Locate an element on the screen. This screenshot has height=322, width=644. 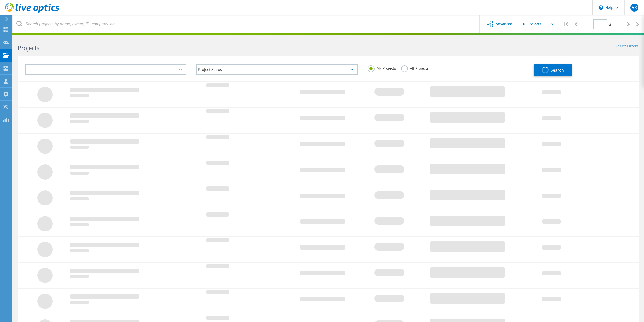
div: Project Status is located at coordinates (277, 69).